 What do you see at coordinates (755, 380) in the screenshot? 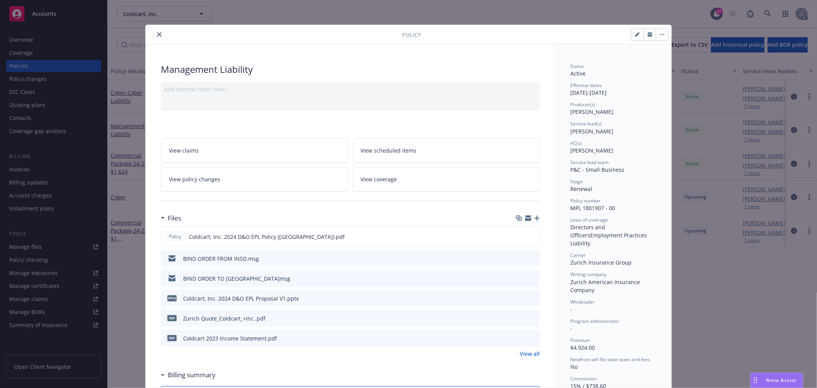
I see `div: Drag to move` at bounding box center [755, 380].